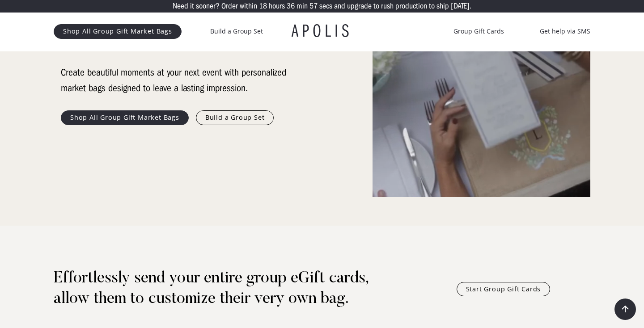  What do you see at coordinates (565, 31) in the screenshot?
I see `a: Get help via SMS` at bounding box center [565, 31].